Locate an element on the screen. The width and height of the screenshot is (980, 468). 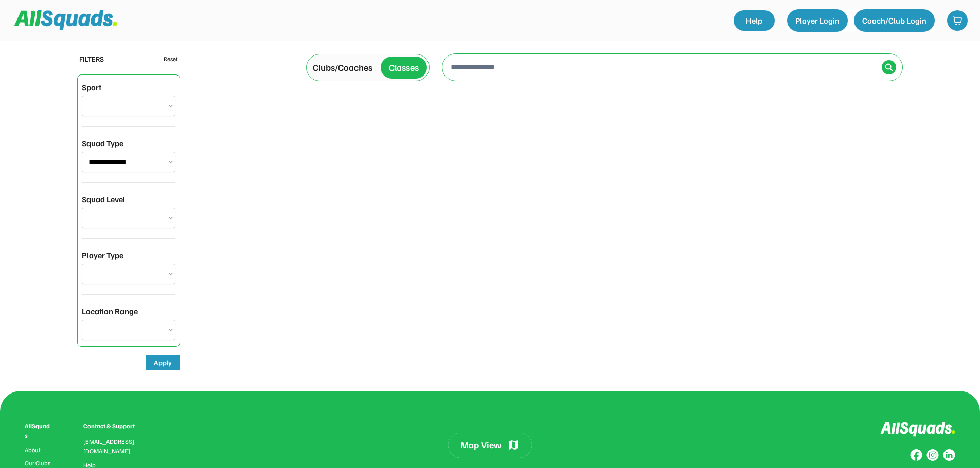
div: Player Type is located at coordinates (102, 256).